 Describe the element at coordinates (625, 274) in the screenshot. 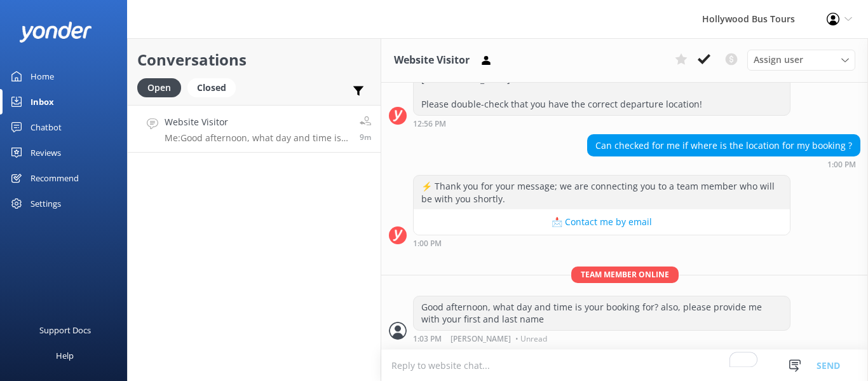

I see `span: Team member online` at that location.